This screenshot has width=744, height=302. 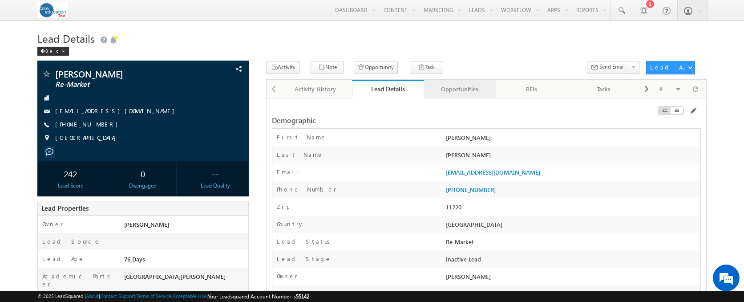 What do you see at coordinates (70, 173) in the screenshot?
I see `div: 242` at bounding box center [70, 173].